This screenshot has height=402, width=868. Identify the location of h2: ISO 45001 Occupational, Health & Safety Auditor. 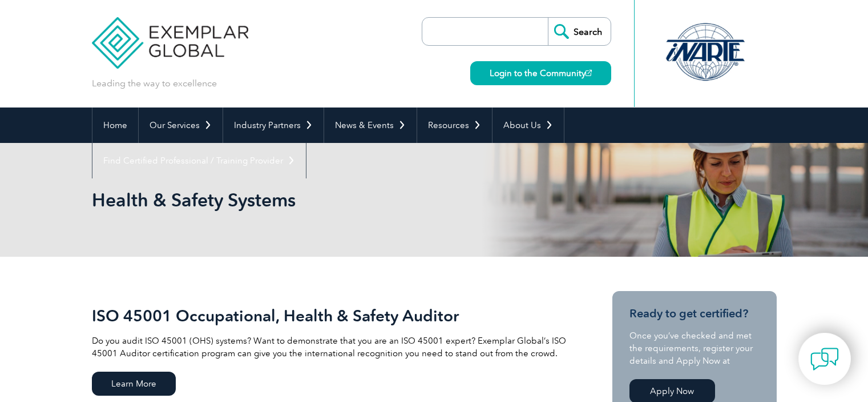
(332, 315).